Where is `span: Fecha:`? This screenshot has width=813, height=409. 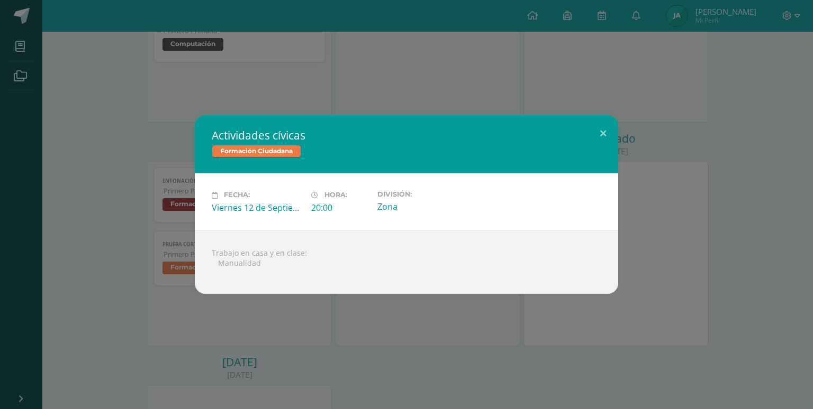
span: Fecha: is located at coordinates (236, 195).